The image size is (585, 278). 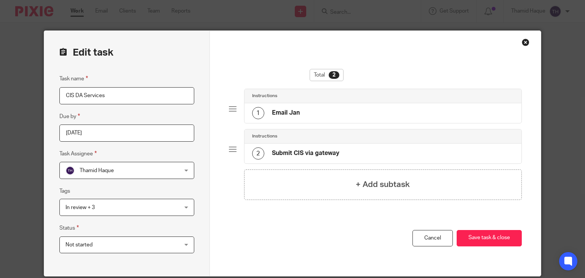 I want to click on div: Total, so click(x=326, y=75).